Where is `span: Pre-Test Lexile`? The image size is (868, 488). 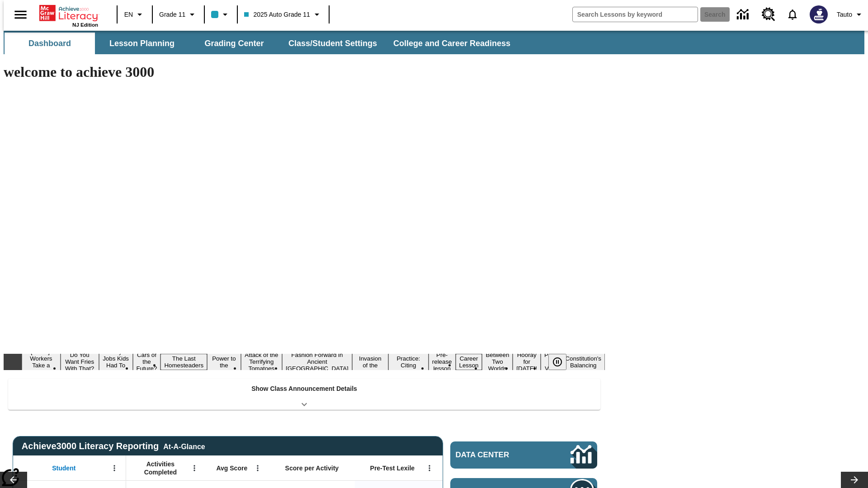
span: Pre-Test Lexile is located at coordinates (392, 468).